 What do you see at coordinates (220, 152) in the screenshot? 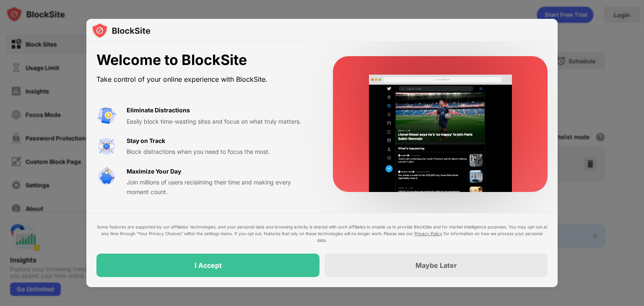
I see `div: Block distractions when you need to focus the most.` at bounding box center [220, 152].